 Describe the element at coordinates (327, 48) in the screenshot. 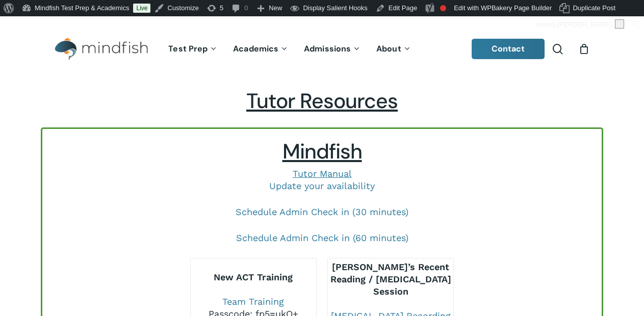

I see `span: Admissions` at that location.